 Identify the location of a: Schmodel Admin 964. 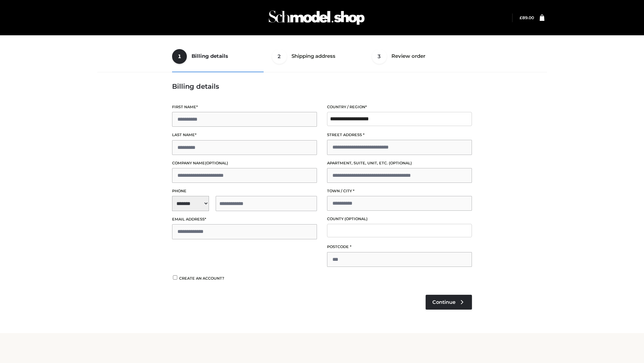
(317, 17).